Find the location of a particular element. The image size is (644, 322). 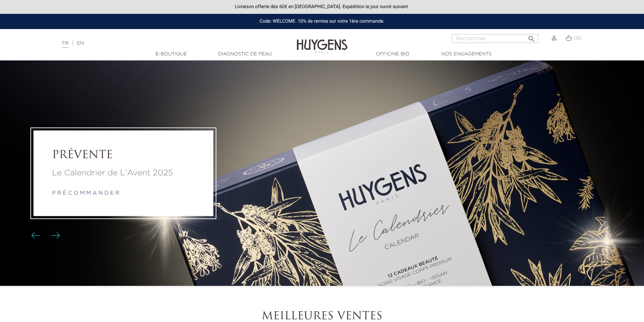

a: FR is located at coordinates (66, 44).